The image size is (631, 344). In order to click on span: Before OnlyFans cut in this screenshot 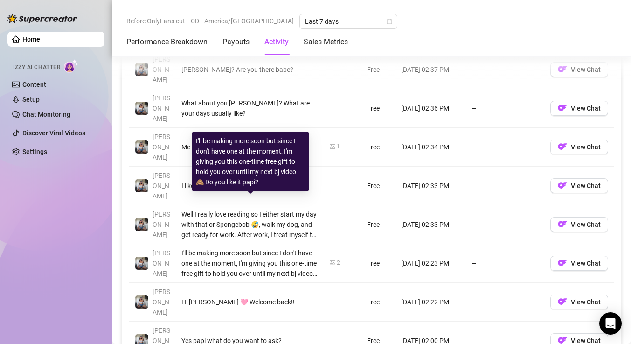, I will do `click(156, 21)`.